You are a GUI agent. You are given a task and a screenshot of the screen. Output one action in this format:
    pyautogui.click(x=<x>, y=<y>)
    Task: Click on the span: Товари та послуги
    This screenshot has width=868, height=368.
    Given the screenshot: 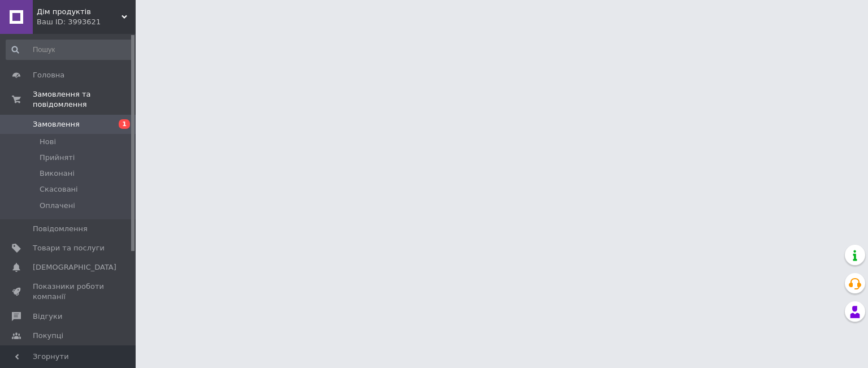 What is the action you would take?
    pyautogui.click(x=69, y=248)
    